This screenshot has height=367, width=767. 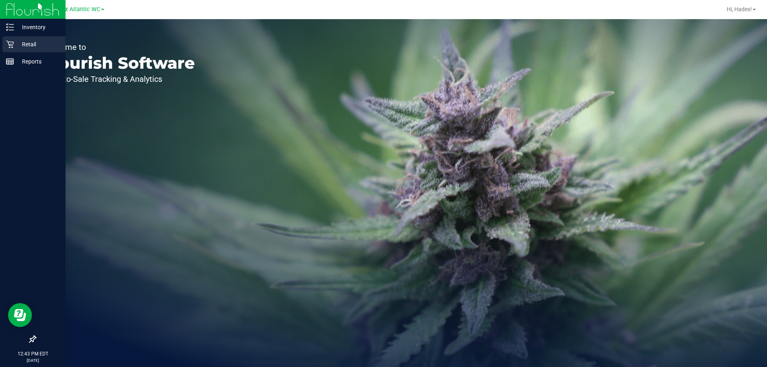 I want to click on span: Hi, Hades!, so click(x=739, y=9).